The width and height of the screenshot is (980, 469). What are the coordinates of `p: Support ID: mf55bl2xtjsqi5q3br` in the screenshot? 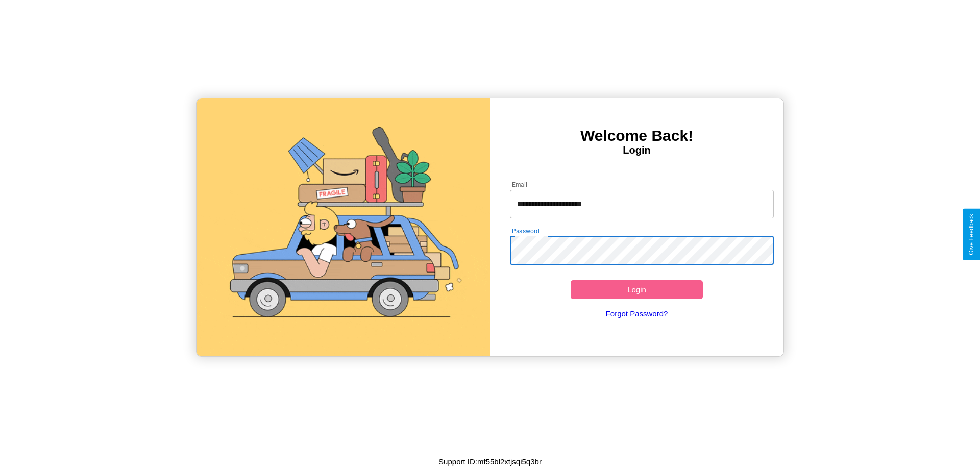 It's located at (490, 461).